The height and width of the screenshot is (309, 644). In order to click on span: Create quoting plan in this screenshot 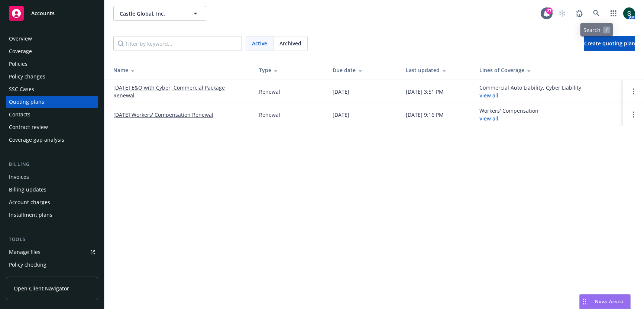, I will do `click(609, 43)`.